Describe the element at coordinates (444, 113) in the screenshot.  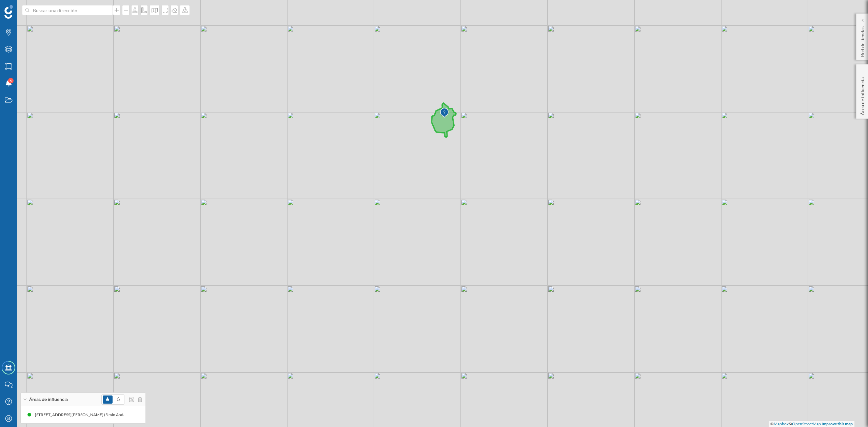
I see `img: Marker` at that location.